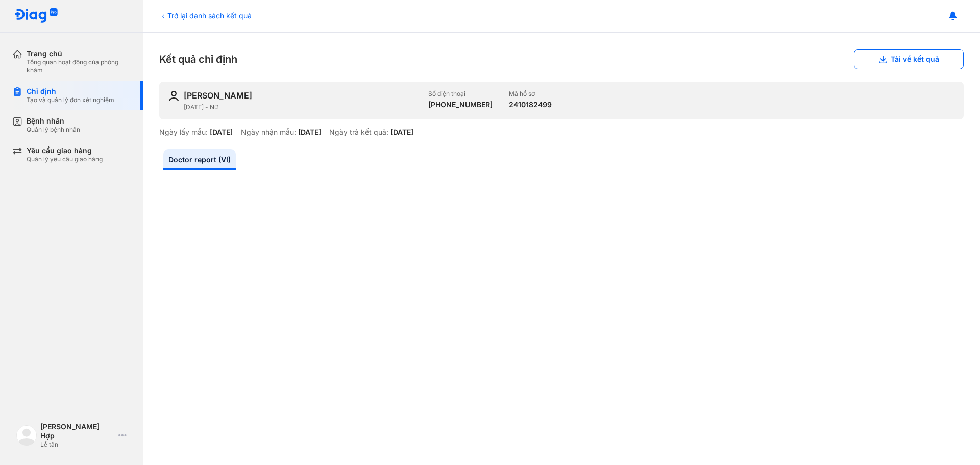  I want to click on div: Ngày trả kết quả:, so click(359, 132).